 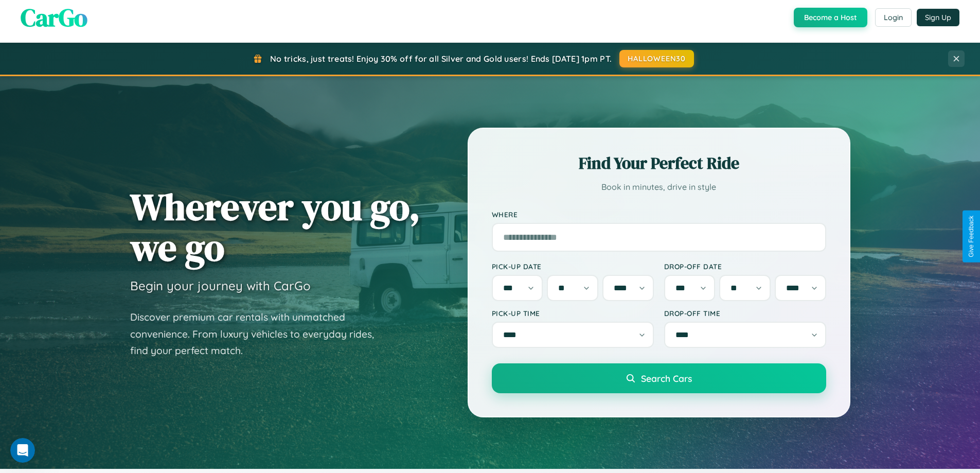 What do you see at coordinates (666, 378) in the screenshot?
I see `span: Search Cars` at bounding box center [666, 378].